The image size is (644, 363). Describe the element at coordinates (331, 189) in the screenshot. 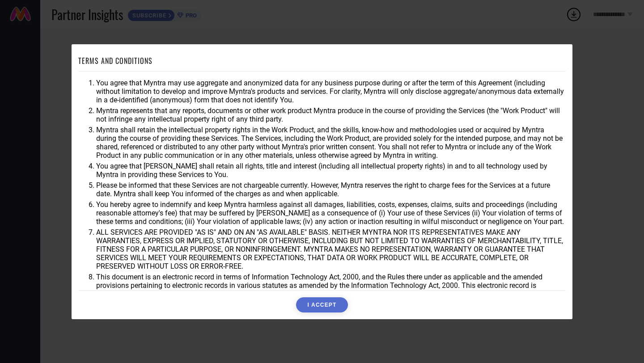

I see `li: Please be informed that these Services are not chargeable currently. However, Myntra reserves the...` at that location.